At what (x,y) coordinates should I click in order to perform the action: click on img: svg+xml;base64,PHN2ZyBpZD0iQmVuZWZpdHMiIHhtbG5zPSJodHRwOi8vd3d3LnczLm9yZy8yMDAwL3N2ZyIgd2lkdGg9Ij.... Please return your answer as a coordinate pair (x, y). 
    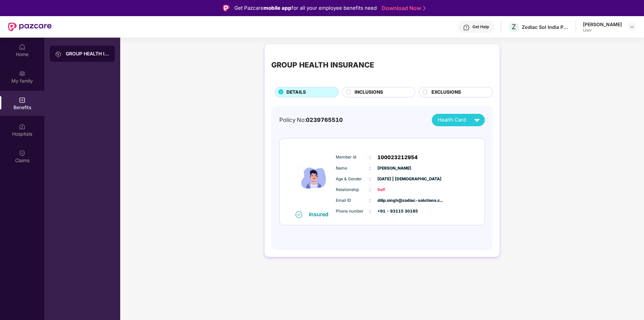
    Looking at the image, I should click on (22, 100).